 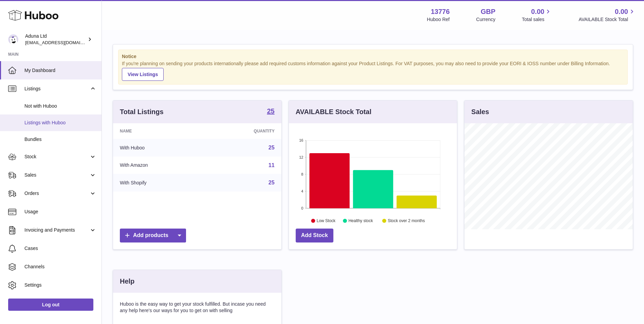 I want to click on div: Currency, so click(x=486, y=19).